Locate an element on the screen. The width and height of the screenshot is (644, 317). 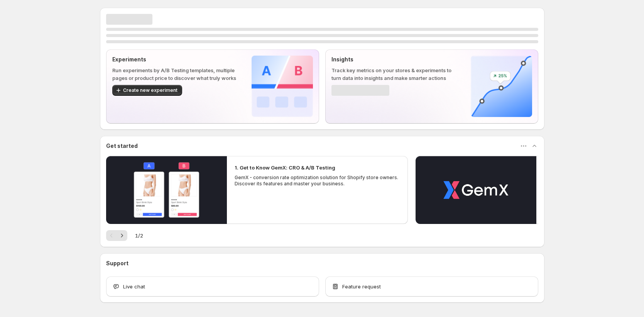
p: Run experiments by A/B Testing templates, multiple pages or product price to discover what truly ... is located at coordinates (176, 74).